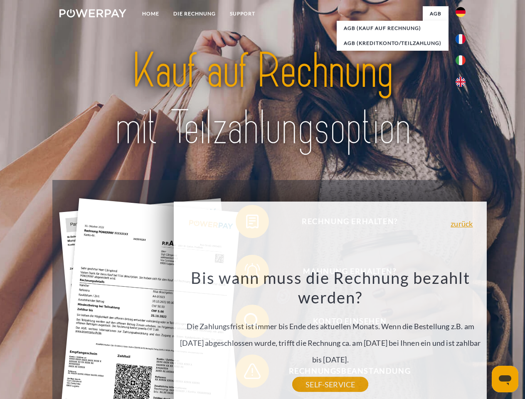 The height and width of the screenshot is (399, 525). Describe the element at coordinates (392, 28) in the screenshot. I see `a: AGB (Kauf auf Rechnung)` at that location.